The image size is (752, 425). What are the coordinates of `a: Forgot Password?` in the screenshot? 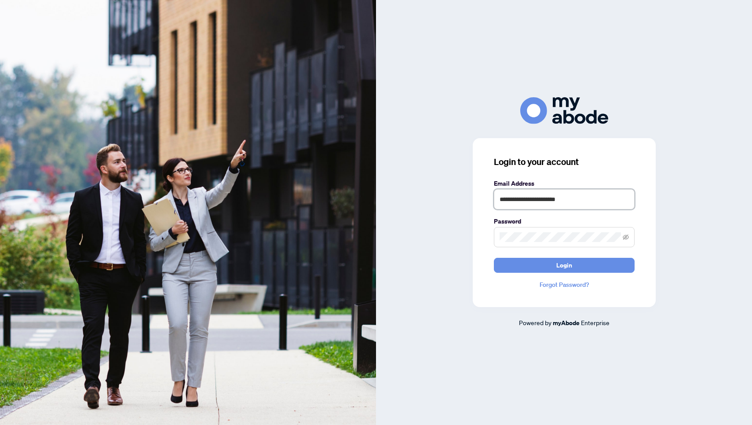 It's located at (564, 285).